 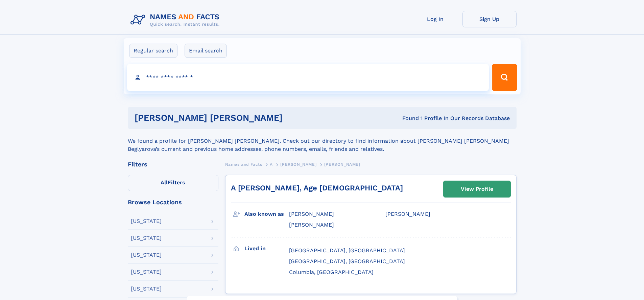 I want to click on div: Found 1 Profile In Our Records Database, so click(x=426, y=118).